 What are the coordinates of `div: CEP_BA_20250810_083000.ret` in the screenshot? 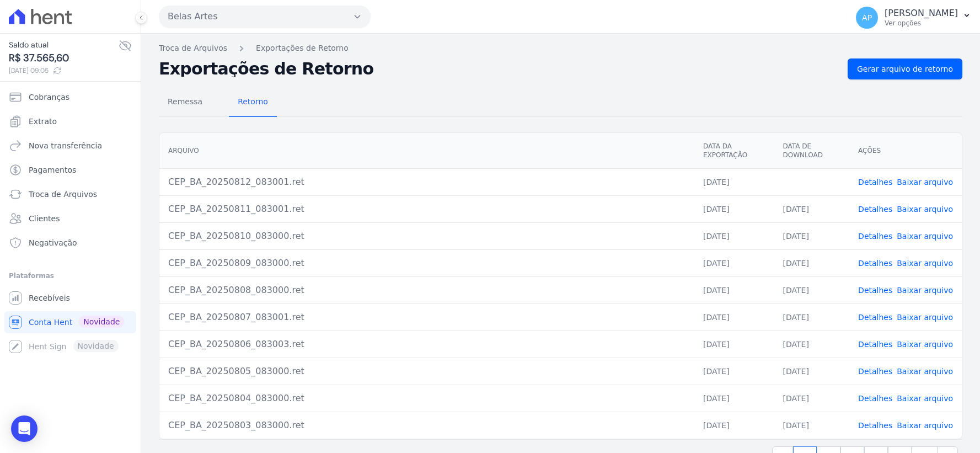 It's located at (427, 236).